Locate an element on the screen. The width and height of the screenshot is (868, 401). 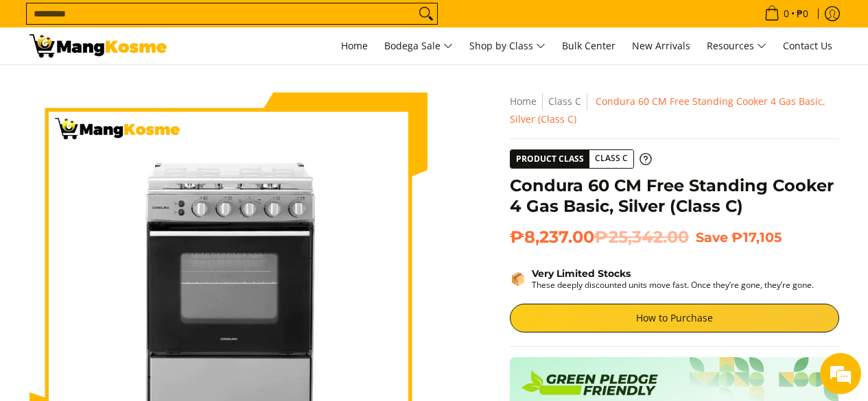
span: New Arrivals is located at coordinates (661, 45).